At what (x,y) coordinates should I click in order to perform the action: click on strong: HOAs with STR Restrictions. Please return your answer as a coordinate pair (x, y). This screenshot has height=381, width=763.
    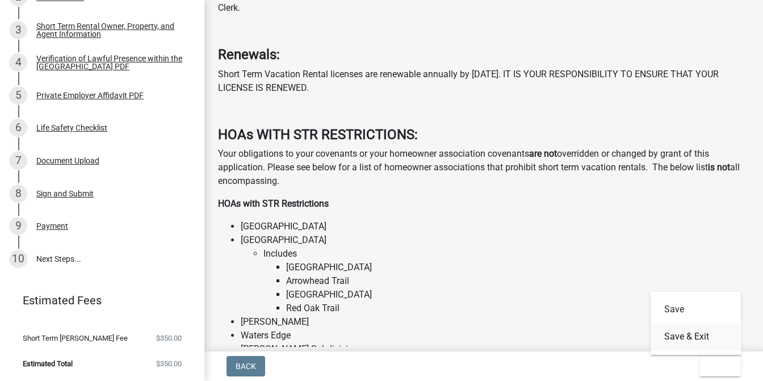
    Looking at the image, I should click on (273, 203).